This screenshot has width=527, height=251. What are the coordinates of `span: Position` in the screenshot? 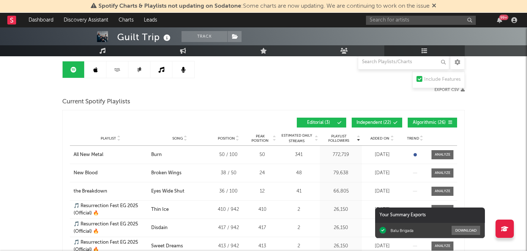 It's located at (226, 139).